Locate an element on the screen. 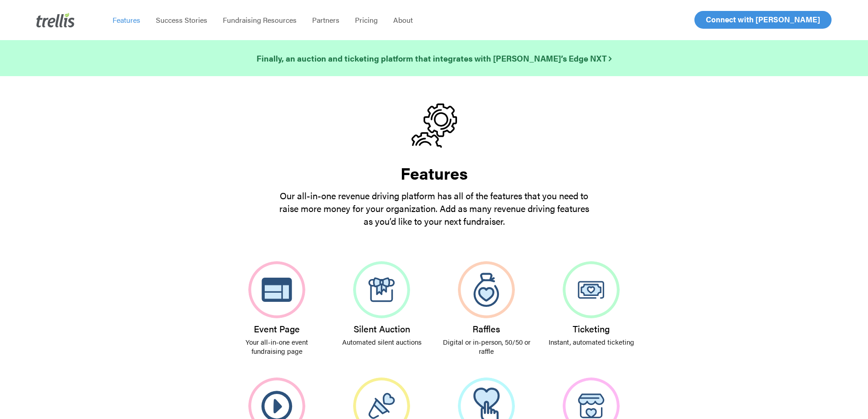 The image size is (868, 419). h3: Raffles is located at coordinates (487, 329).